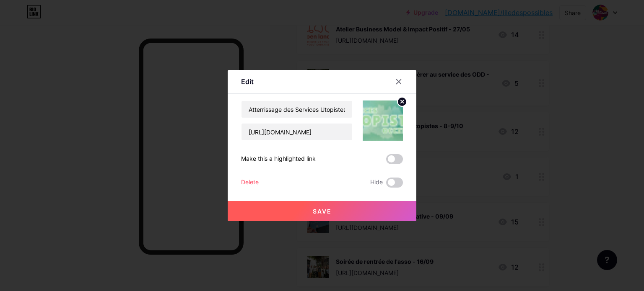 The height and width of the screenshot is (291, 644). What do you see at coordinates (297, 109) in the screenshot?
I see `input: Title` at bounding box center [297, 109].